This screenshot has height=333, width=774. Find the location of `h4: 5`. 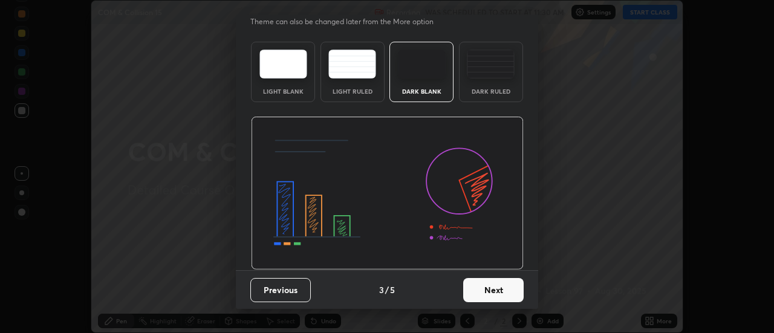

h4: 5 is located at coordinates (393, 290).